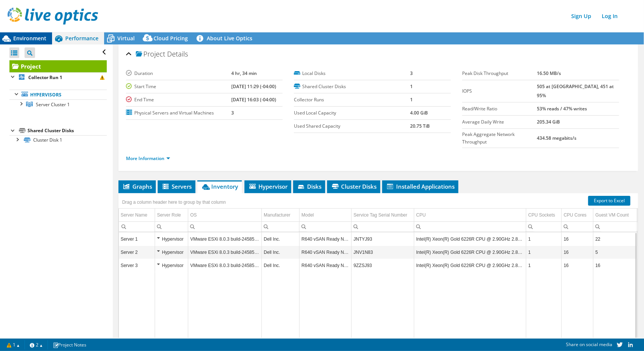 This screenshot has height=351, width=644. Describe the element at coordinates (420, 186) in the screenshot. I see `span: Installed Applications` at that location.